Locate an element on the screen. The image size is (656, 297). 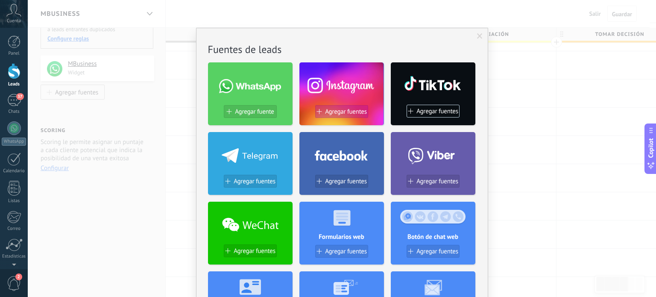
span: 37 is located at coordinates (20, 96).